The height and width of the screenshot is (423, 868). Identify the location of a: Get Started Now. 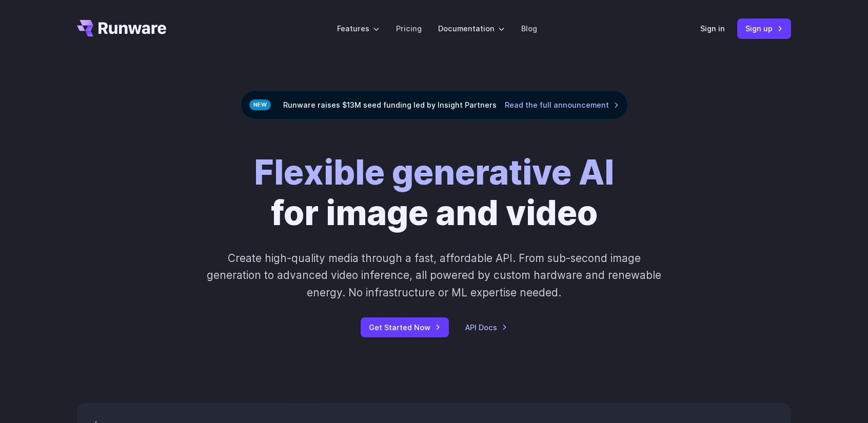
(405, 327).